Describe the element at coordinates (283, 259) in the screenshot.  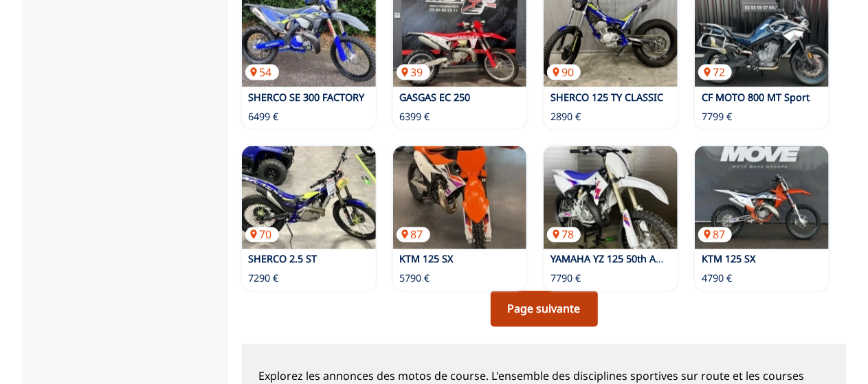
I see `a: SHERCO 2.5 ST` at that location.